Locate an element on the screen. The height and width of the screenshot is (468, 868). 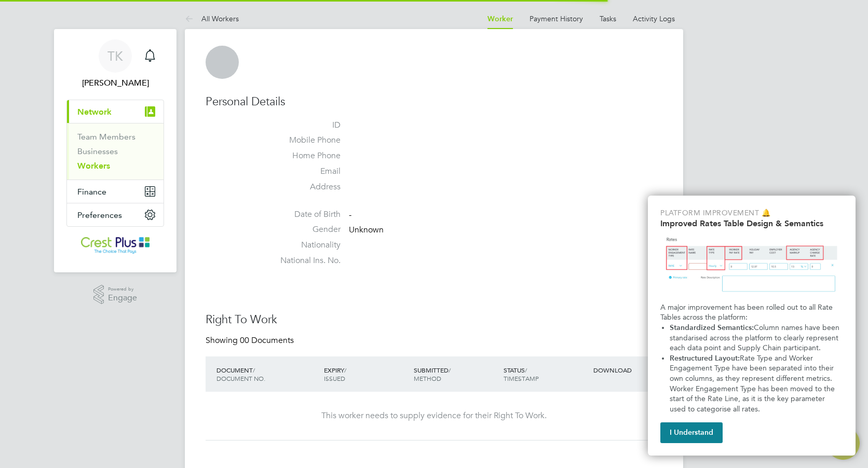
div: DOCUMENT is located at coordinates (267, 374).